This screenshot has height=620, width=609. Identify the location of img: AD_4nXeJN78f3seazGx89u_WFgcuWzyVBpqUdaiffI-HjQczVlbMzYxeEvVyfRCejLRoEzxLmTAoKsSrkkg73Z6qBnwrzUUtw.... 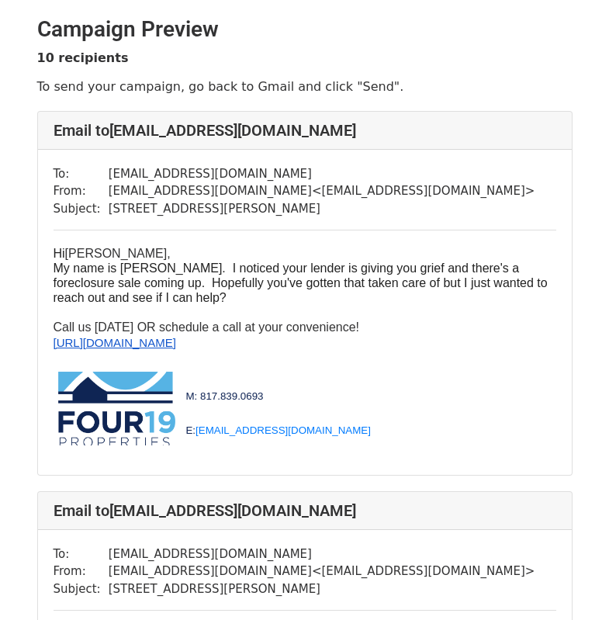
(116, 409).